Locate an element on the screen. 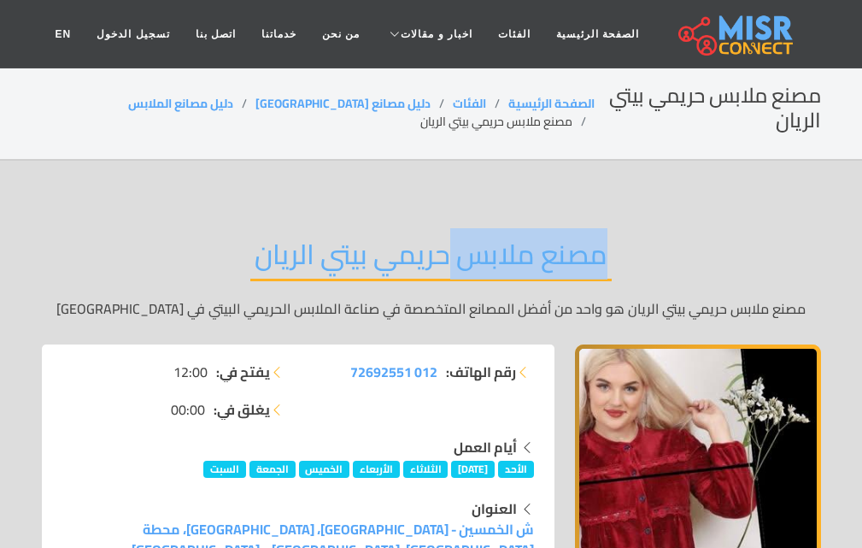 This screenshot has width=862, height=548. span: الأحد is located at coordinates (516, 469).